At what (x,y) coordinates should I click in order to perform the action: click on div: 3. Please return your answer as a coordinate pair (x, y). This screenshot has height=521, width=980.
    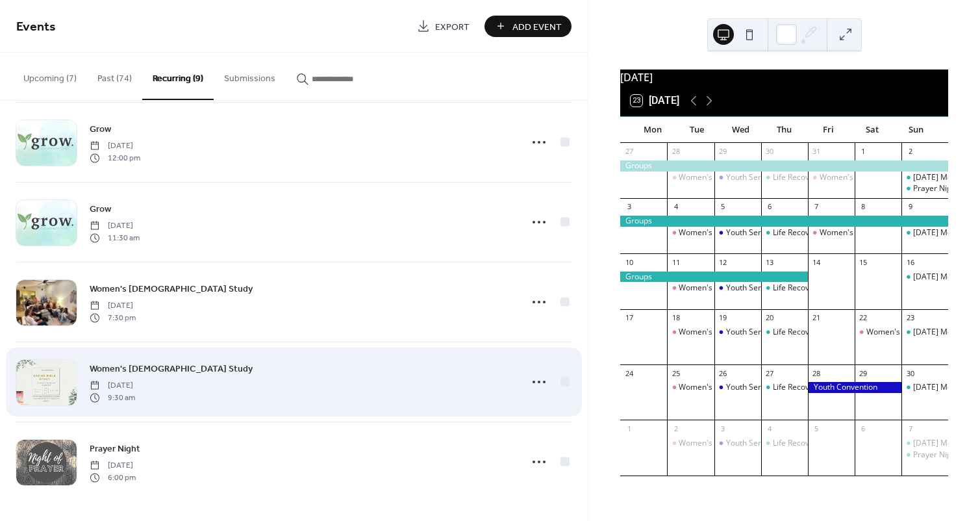
    Looking at the image, I should click on (723, 428).